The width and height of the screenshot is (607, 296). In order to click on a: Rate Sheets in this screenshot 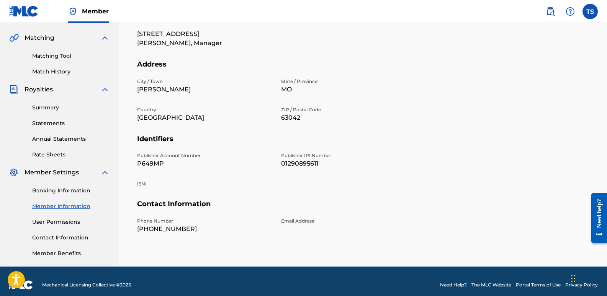, I will do `click(71, 155)`.